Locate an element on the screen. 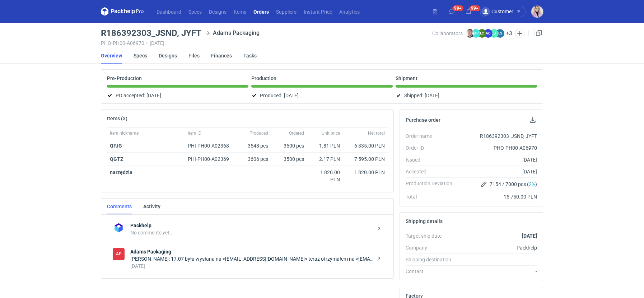 This screenshot has height=298, width=644. a: Orders is located at coordinates (261, 12).